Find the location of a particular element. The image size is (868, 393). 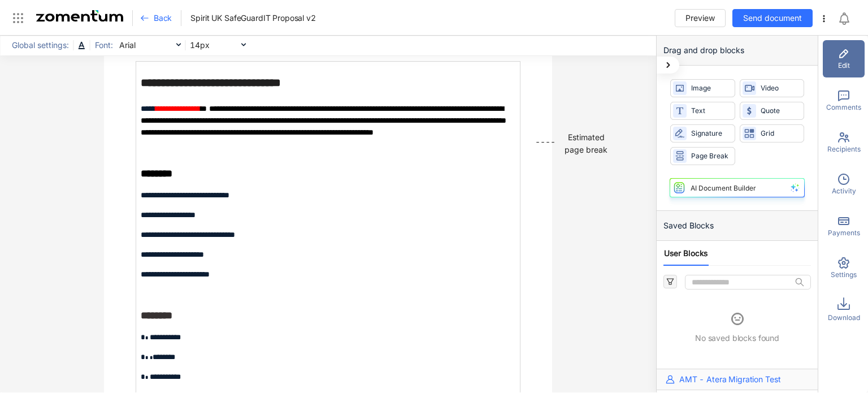

div: page break is located at coordinates (586, 150).